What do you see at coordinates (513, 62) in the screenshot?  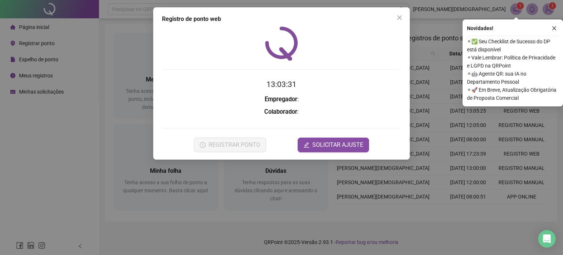 I see `span: ⚬ Vale Lembrar: Política de Privacidade e LGPD na QRPoint` at bounding box center [513, 62].